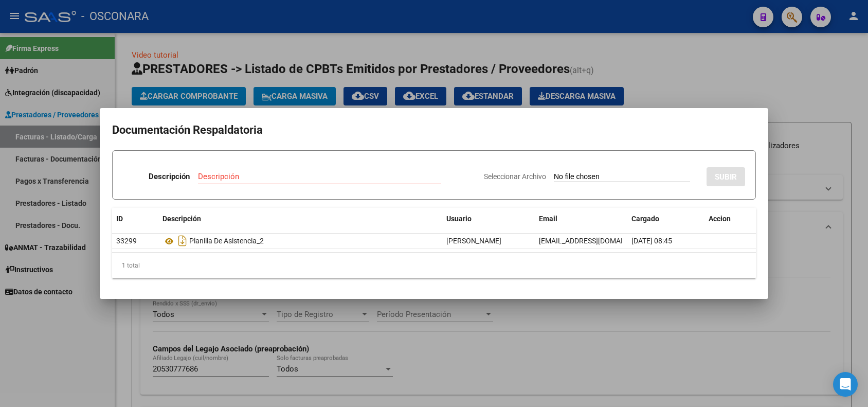 Image resolution: width=868 pixels, height=407 pixels. Describe the element at coordinates (548, 219) in the screenshot. I see `span: Email` at that location.